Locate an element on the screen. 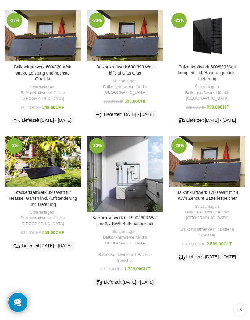 This screenshot has height=320, width=250. span: -20% is located at coordinates (97, 146).